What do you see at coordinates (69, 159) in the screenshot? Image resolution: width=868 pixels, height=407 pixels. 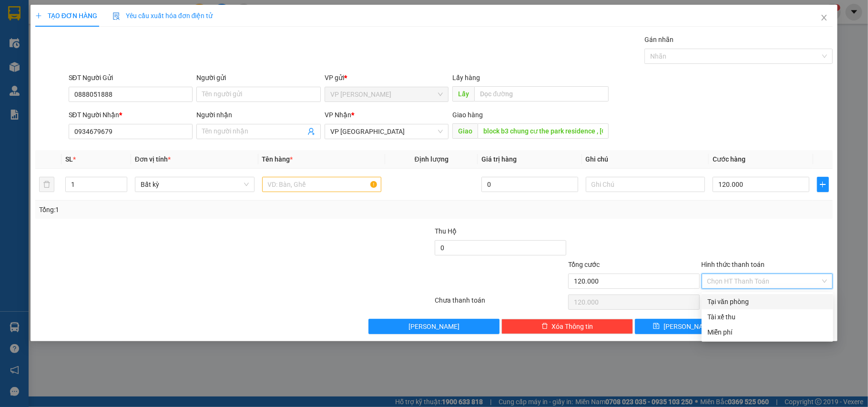 I see `span: SL` at bounding box center [69, 159].